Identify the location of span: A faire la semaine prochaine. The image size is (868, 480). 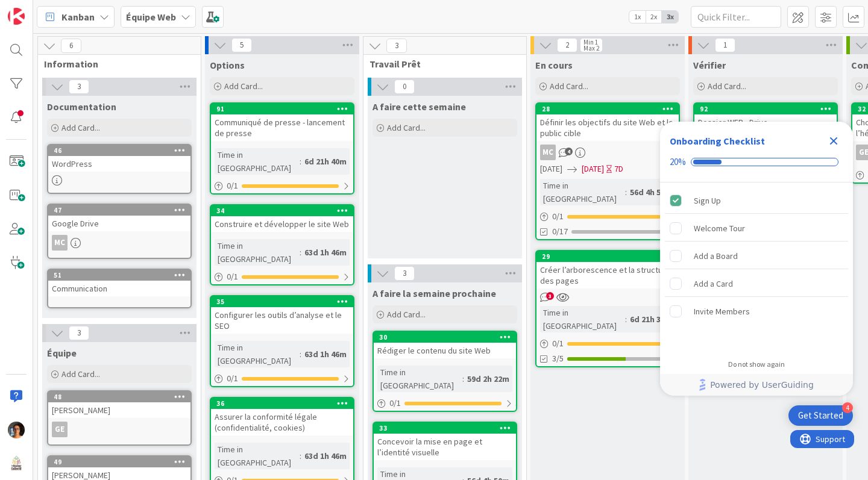
(434, 294).